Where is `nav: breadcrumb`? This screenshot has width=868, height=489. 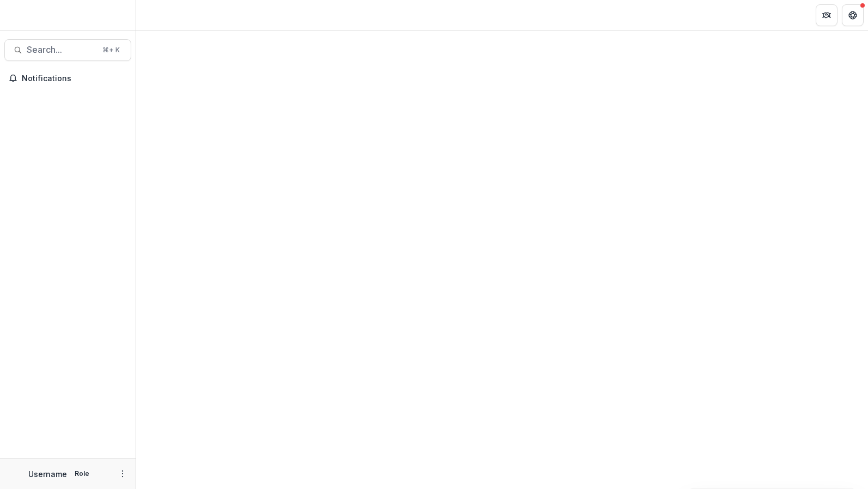
nav: breadcrumb is located at coordinates (163, 15).